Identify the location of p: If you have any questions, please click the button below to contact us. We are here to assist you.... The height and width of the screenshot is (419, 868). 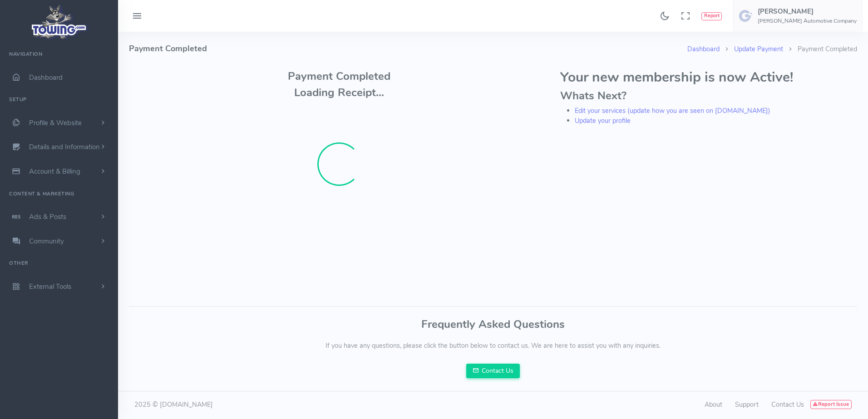
(493, 346).